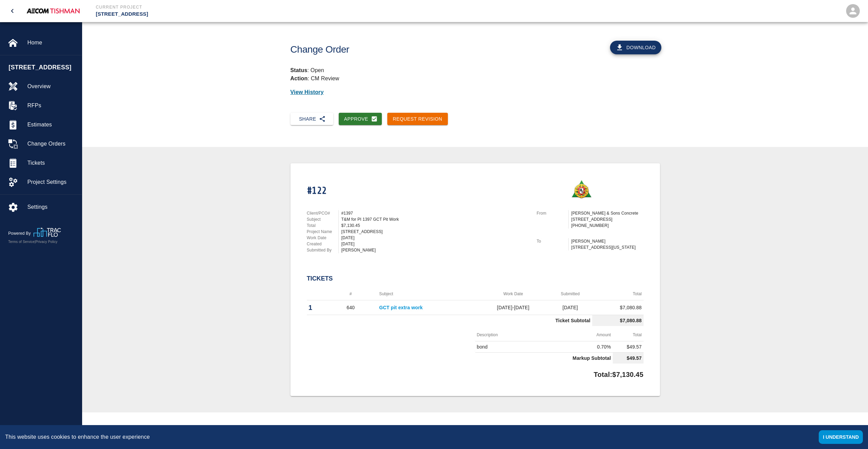 The height and width of the screenshot is (449, 868). Describe the element at coordinates (544, 359) in the screenshot. I see `td: Markup Subtotal` at that location.